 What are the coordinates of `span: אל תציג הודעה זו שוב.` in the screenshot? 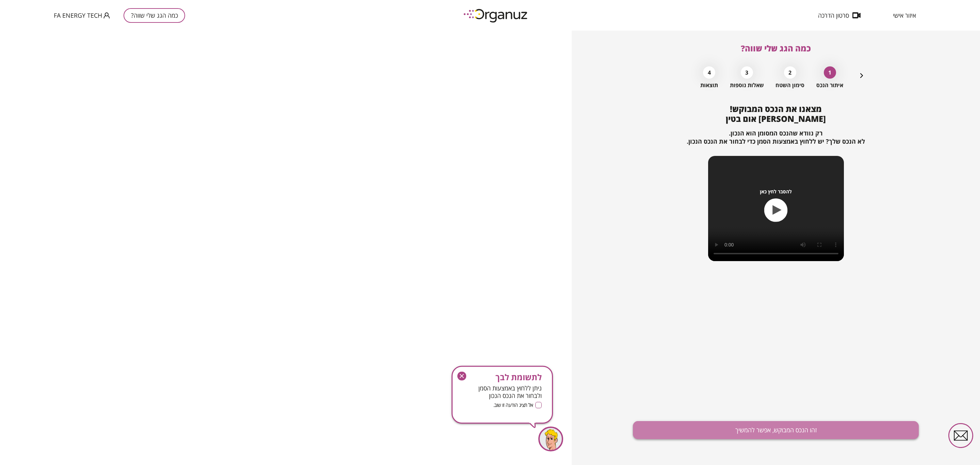 It's located at (513, 406).